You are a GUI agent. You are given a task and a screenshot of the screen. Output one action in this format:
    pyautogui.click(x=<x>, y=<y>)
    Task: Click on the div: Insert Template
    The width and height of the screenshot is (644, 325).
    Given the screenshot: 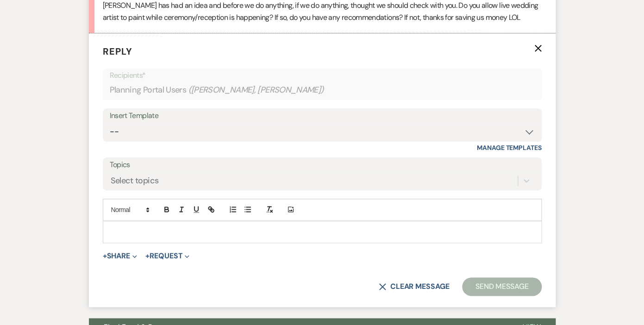 What is the action you would take?
    pyautogui.click(x=322, y=116)
    